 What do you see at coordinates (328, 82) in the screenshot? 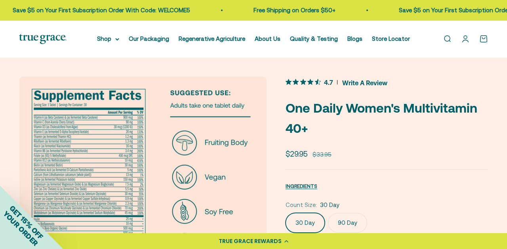
I see `span: 4.7` at bounding box center [328, 82].